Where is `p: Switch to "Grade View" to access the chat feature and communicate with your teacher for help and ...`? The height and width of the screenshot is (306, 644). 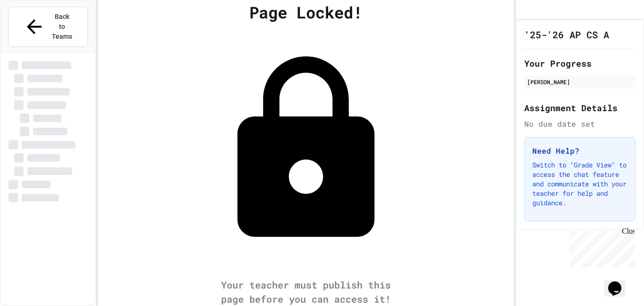 p: Switch to "Grade View" to access the chat feature and communicate with your teacher for help and ... is located at coordinates (580, 184).